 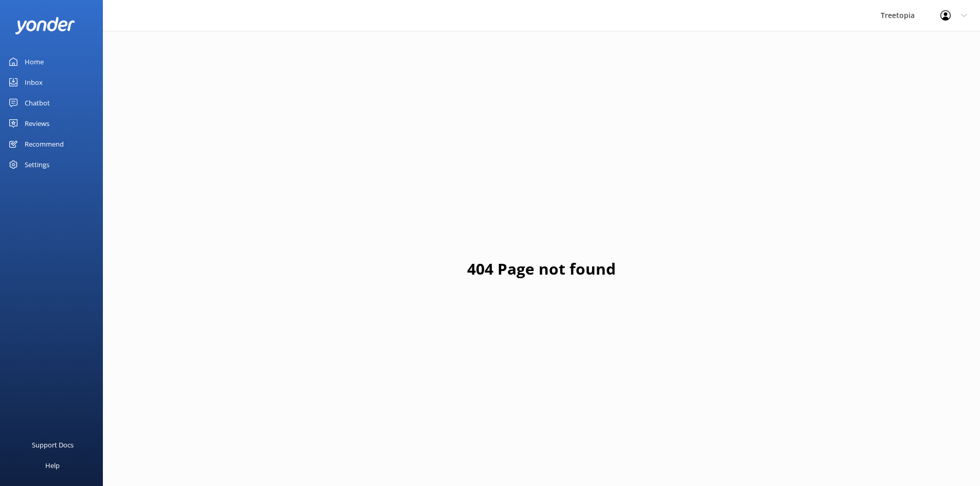 I want to click on div: Settings, so click(x=37, y=165).